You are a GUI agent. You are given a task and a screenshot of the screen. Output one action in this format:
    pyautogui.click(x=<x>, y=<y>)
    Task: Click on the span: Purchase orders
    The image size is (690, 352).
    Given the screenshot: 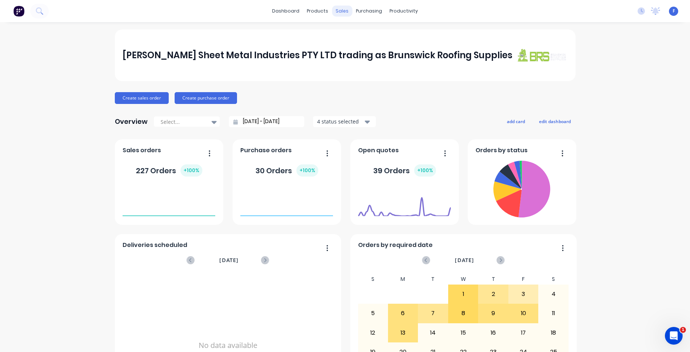 What is the action you would take?
    pyautogui.click(x=266, y=151)
    